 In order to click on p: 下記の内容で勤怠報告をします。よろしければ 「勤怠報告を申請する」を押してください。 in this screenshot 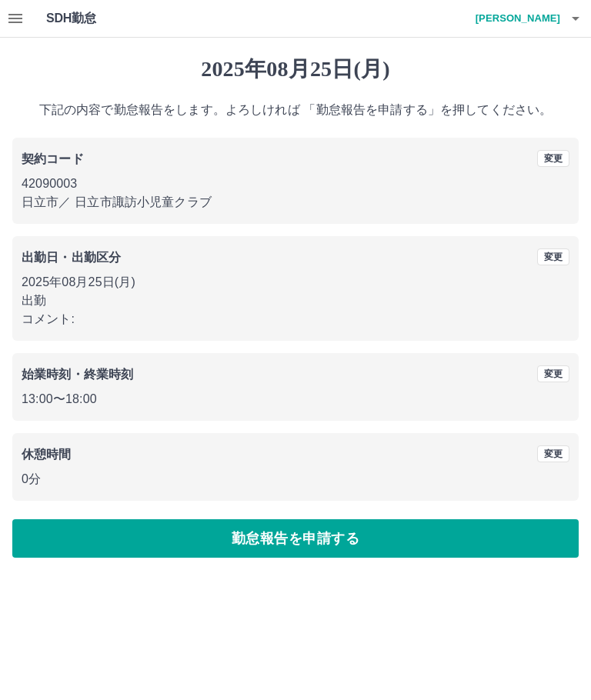, I will do `click(296, 110)`.